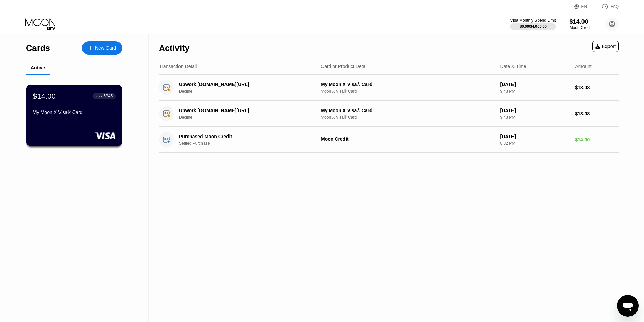  I want to click on div: Purchased Moon Credit, so click(244, 137).